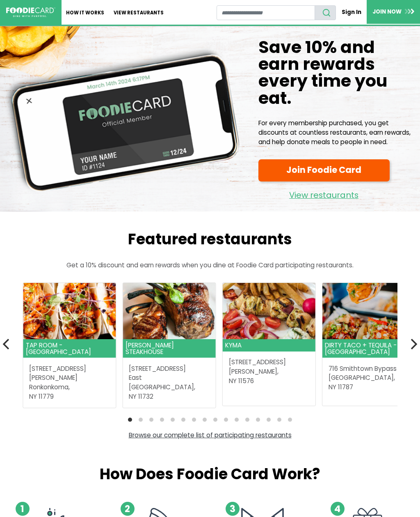 This screenshot has height=517, width=420. Describe the element at coordinates (326, 13) in the screenshot. I see `button: search` at that location.